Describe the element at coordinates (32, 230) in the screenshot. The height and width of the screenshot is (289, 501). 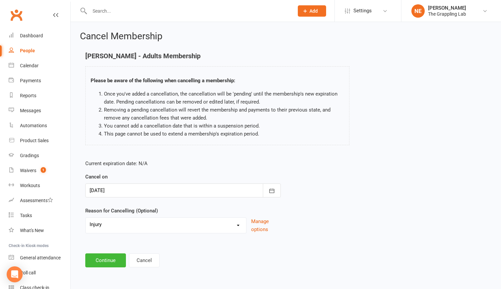
I see `div: What's New` at that location.